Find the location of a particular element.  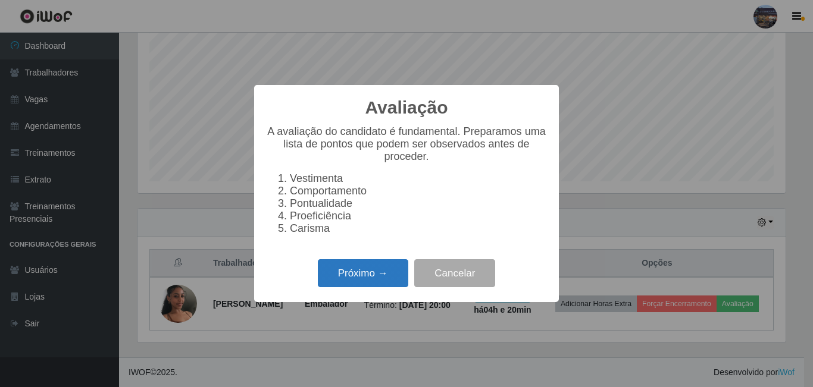

p: A avaliação do candidato é fundamental. Preparamos uma lista de pontos que podem ser observados a... is located at coordinates (406, 144).